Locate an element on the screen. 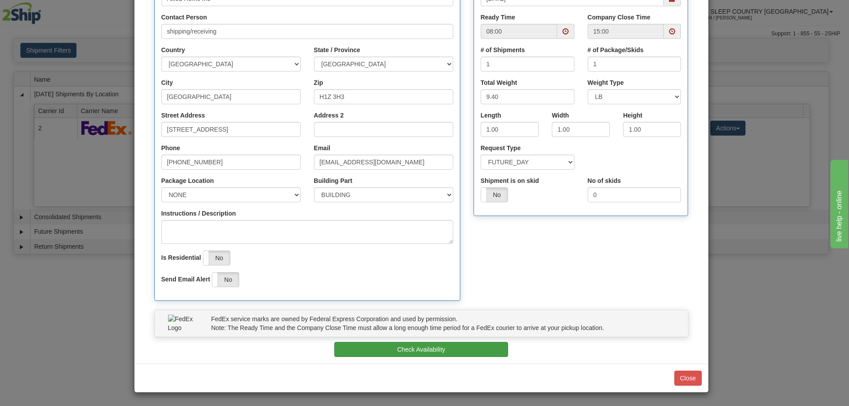 The width and height of the screenshot is (849, 406). label: Ready Time is located at coordinates (498, 17).